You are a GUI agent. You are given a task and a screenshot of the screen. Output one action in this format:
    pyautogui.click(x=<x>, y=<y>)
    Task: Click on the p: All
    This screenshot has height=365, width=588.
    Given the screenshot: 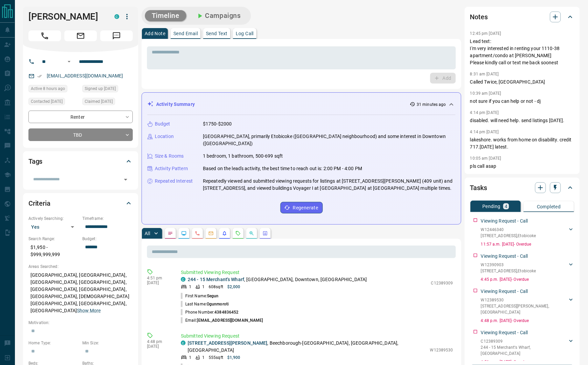 What is the action you would take?
    pyautogui.click(x=147, y=234)
    